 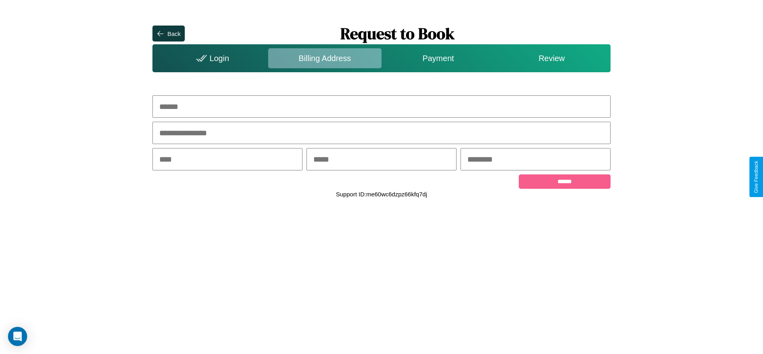 What do you see at coordinates (381, 194) in the screenshot?
I see `p: Support ID: me60wc6dzpz66kfq7dj` at bounding box center [381, 194].